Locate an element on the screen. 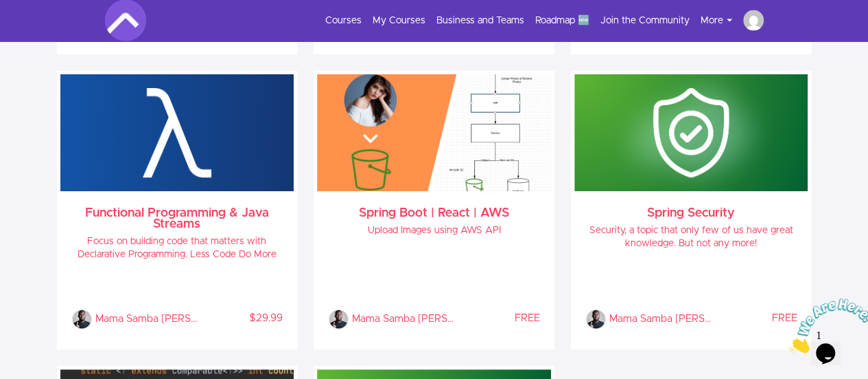 Image resolution: width=868 pixels, height=379 pixels. h4: Focus on building code that matters with Declarative Programming. Less Code Do More is located at coordinates (177, 248).